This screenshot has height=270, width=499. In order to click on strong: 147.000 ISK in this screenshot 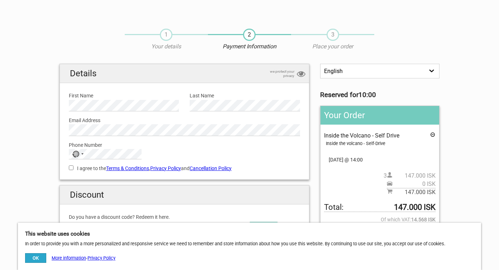, I will do `click(415, 208)`.